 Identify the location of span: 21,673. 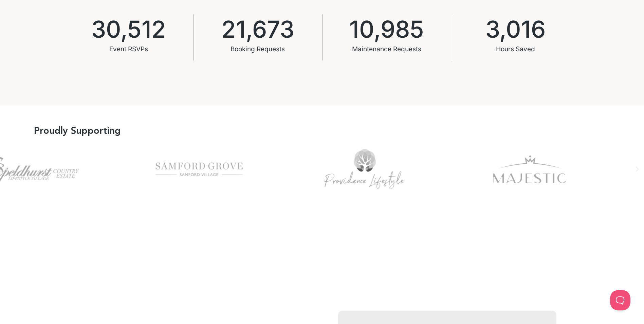
(257, 29).